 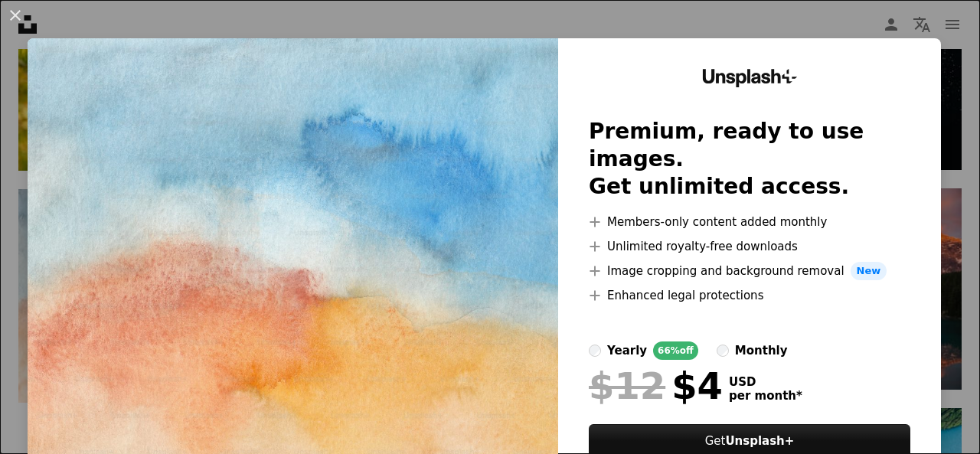 I want to click on div: $4, so click(x=655, y=386).